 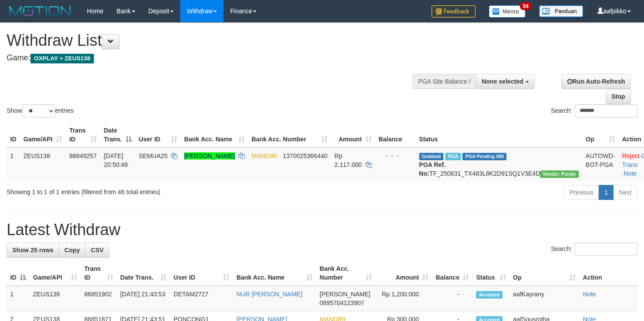 I want to click on span: Rp 2.117.000, so click(x=348, y=160).